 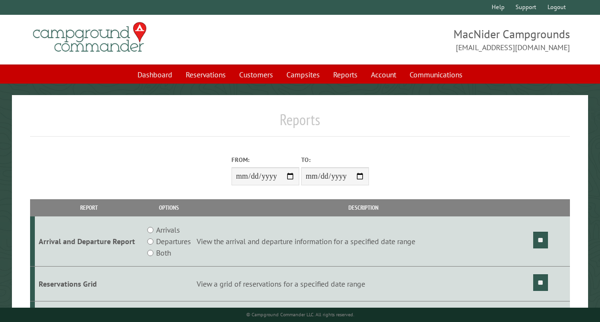 What do you see at coordinates (163, 252) in the screenshot?
I see `label: Both` at bounding box center [163, 252].